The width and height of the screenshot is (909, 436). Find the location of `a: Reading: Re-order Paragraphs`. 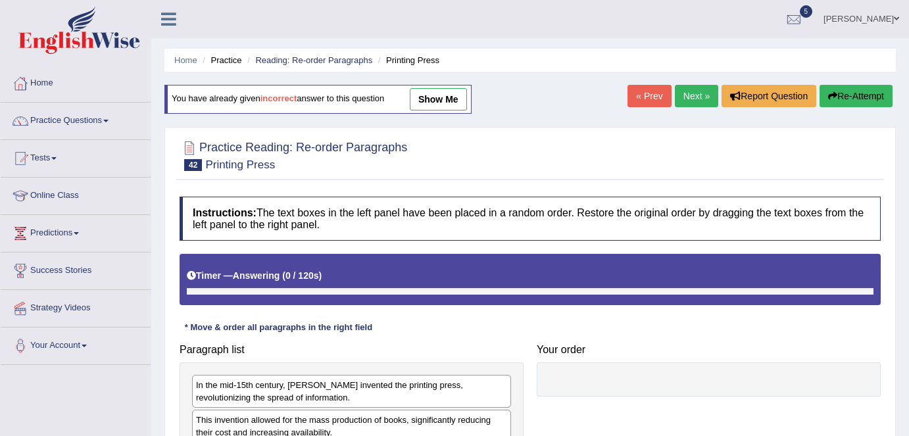

a: Reading: Re-order Paragraphs is located at coordinates (314, 60).